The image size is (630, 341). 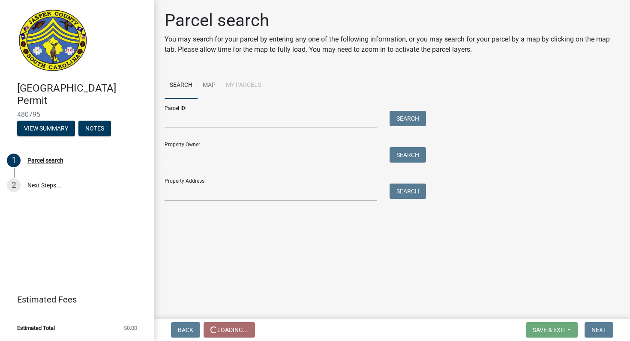 I want to click on div: 2, so click(x=14, y=185).